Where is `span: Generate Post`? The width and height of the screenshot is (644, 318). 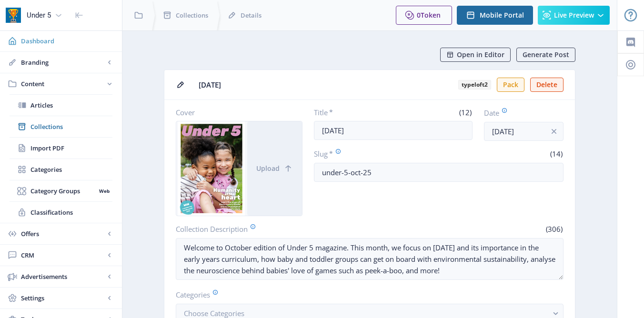 span: Generate Post is located at coordinates (546, 55).